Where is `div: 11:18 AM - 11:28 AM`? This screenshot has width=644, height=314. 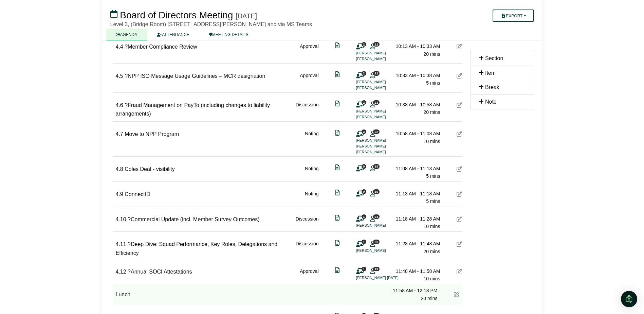 div: 11:18 AM - 11:28 AM is located at coordinates (417, 219).